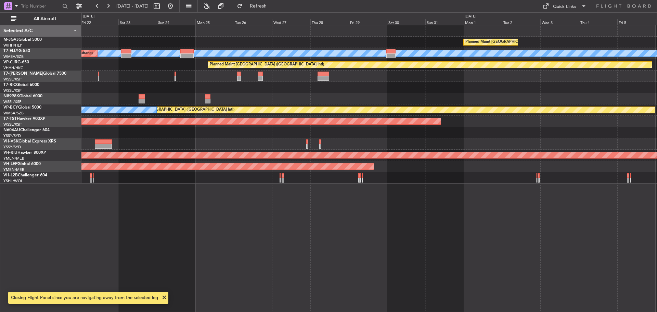 This screenshot has height=312, width=657. I want to click on a: VP-BCYGlobal 5000, so click(22, 107).